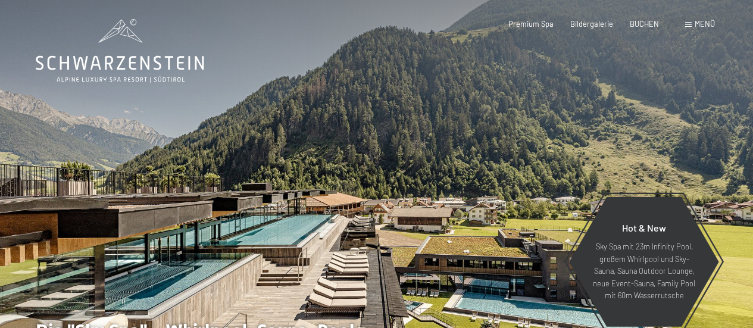  I want to click on a: BUCHEN, so click(644, 24).